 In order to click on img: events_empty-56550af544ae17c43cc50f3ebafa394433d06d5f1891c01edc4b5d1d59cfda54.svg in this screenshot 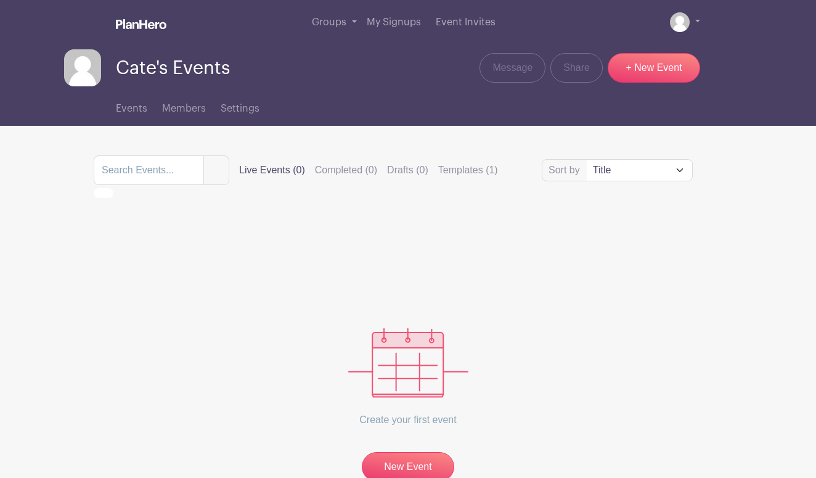, I will do `click(408, 362)`.